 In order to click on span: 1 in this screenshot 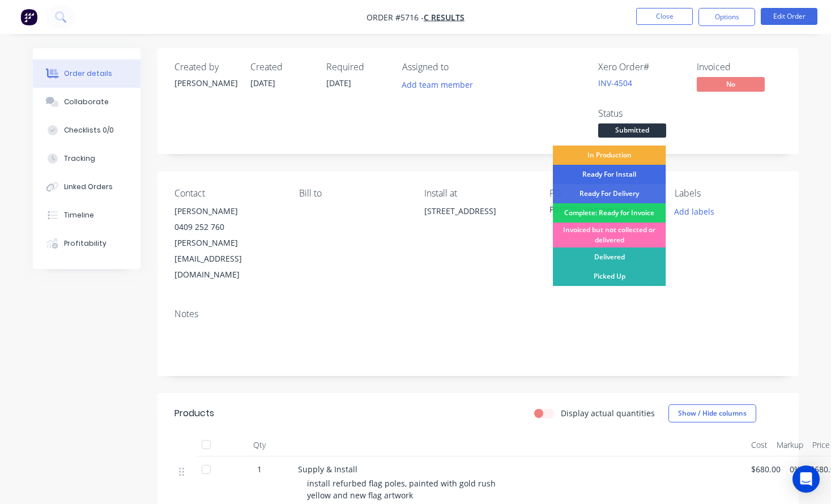, I will do `click(259, 468)`.